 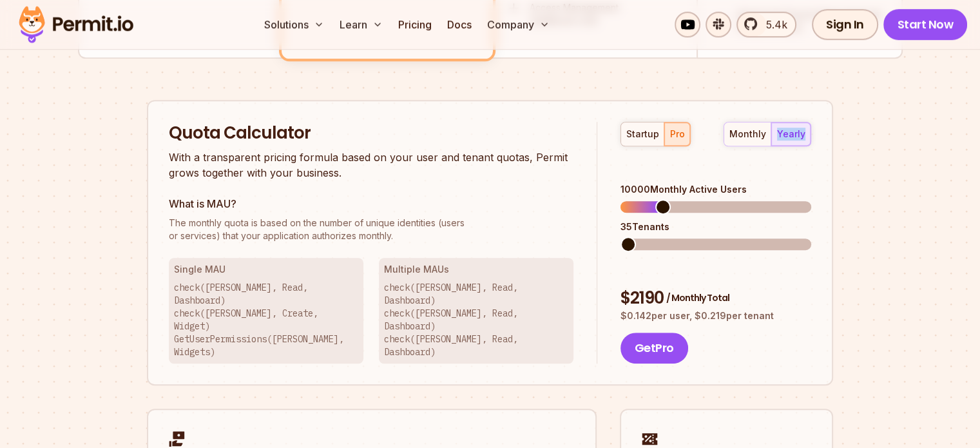 What do you see at coordinates (371, 165) in the screenshot?
I see `p: With a transparent pricing formula based on your user and tenant quotas, Permit grows together wi...` at bounding box center [371, 165].